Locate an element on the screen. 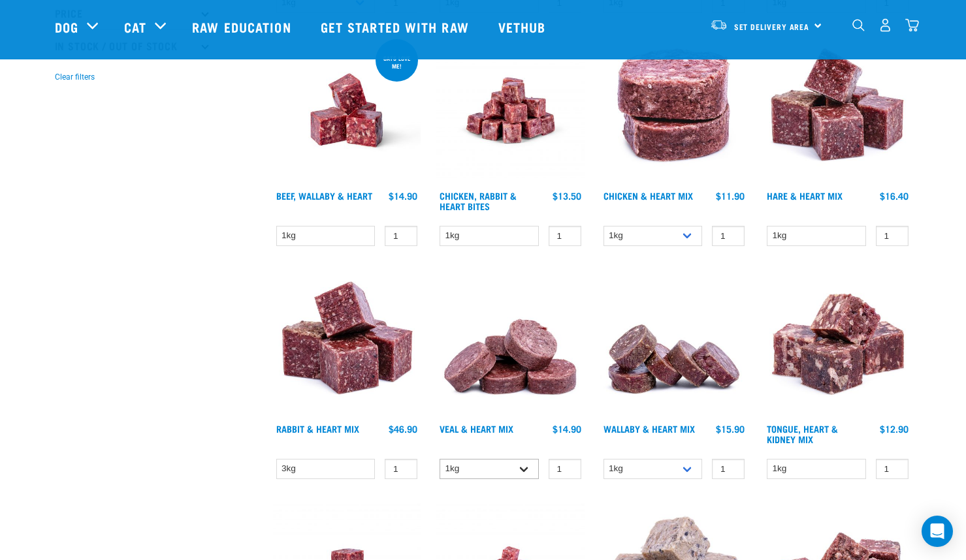 The width and height of the screenshot is (966, 560). img: 1093 Wallaby Heart Medallions 01 is located at coordinates (675, 343).